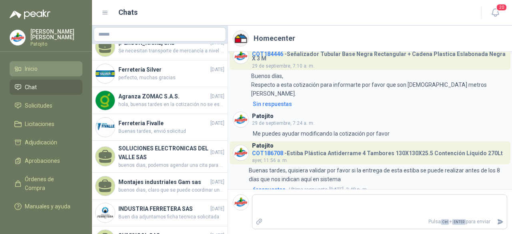 This screenshot has height=234, width=512. What do you see at coordinates (268, 54) in the screenshot?
I see `span: COT184446` at bounding box center [268, 54].